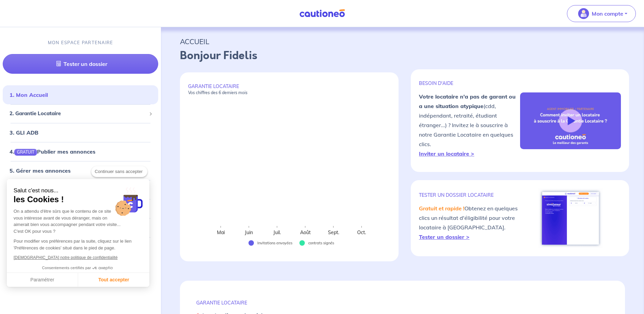 The width and height of the screenshot is (644, 314). I want to click on div: 1. Mon Accueil, so click(80, 95).